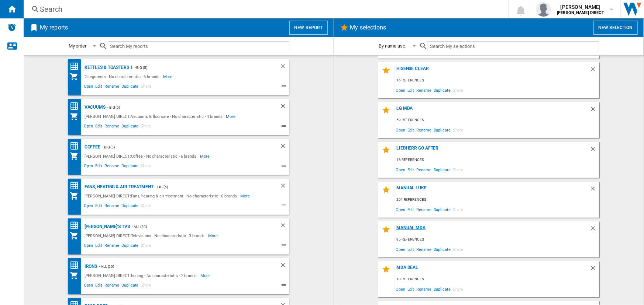  I want to click on button: New selection, so click(615, 28).